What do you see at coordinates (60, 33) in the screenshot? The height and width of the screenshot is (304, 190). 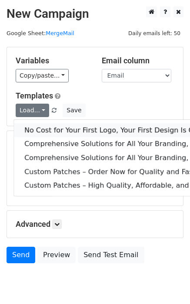 I see `a: MergeMail` at bounding box center [60, 33].